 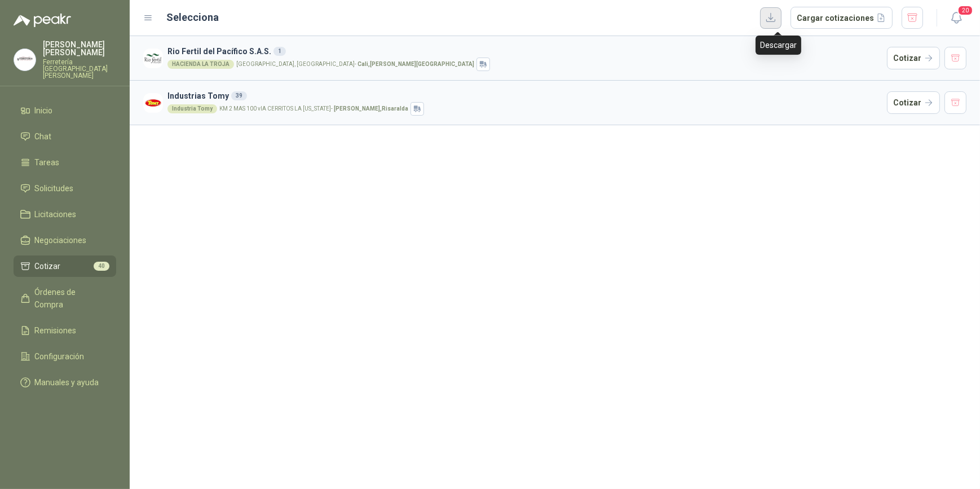 What do you see at coordinates (42, 20) in the screenshot?
I see `img: Logo peakr` at bounding box center [42, 20].